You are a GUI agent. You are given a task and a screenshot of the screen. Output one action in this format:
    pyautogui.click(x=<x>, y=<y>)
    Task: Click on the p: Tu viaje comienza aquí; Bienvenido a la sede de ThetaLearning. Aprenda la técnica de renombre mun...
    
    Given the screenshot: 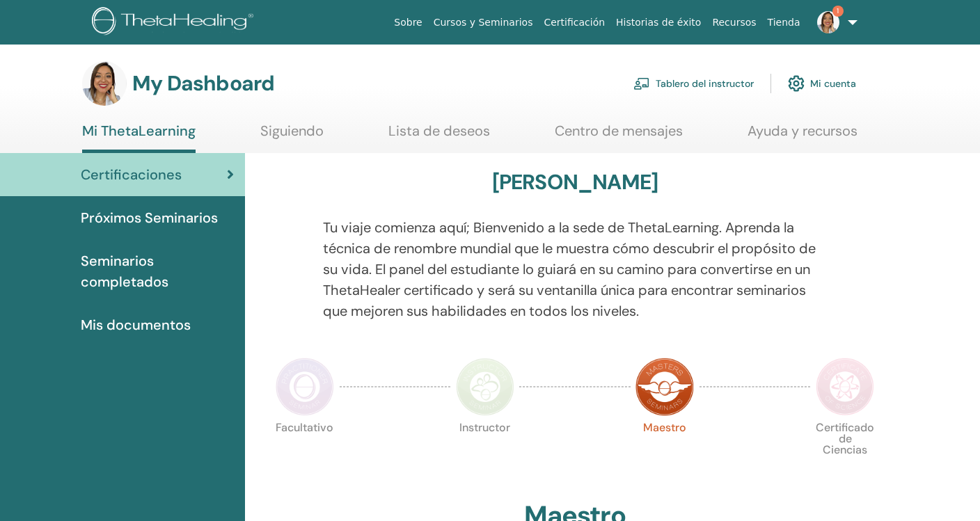 What is the action you would take?
    pyautogui.click(x=575, y=270)
    